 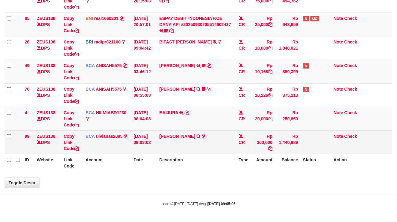 I want to click on th: Type, so click(x=244, y=163).